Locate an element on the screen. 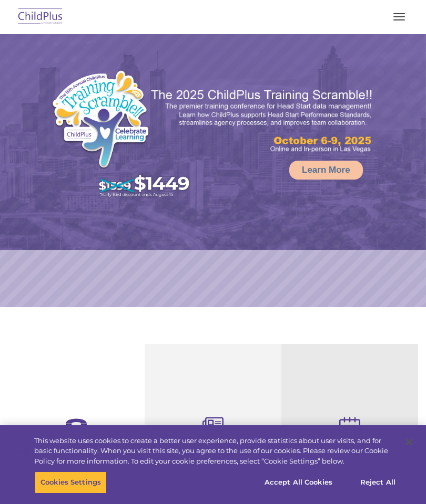 The image size is (426, 504). a: Learn More is located at coordinates (326, 170).